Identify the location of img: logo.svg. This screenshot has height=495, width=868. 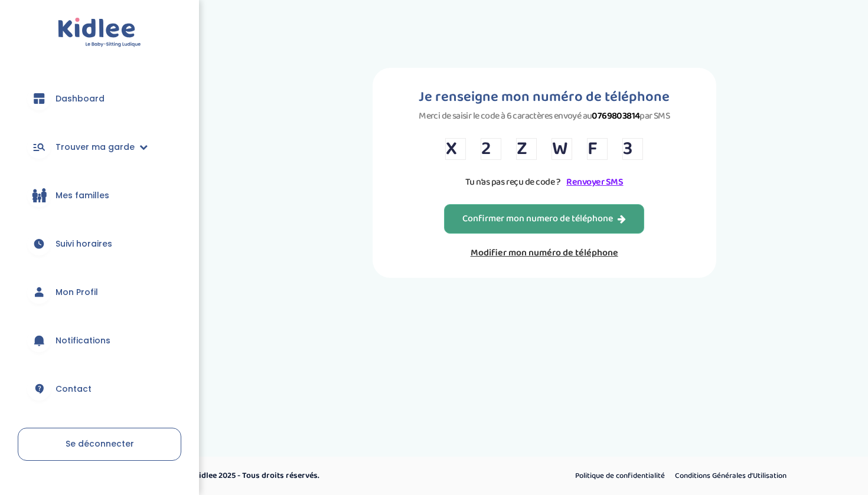
(99, 32).